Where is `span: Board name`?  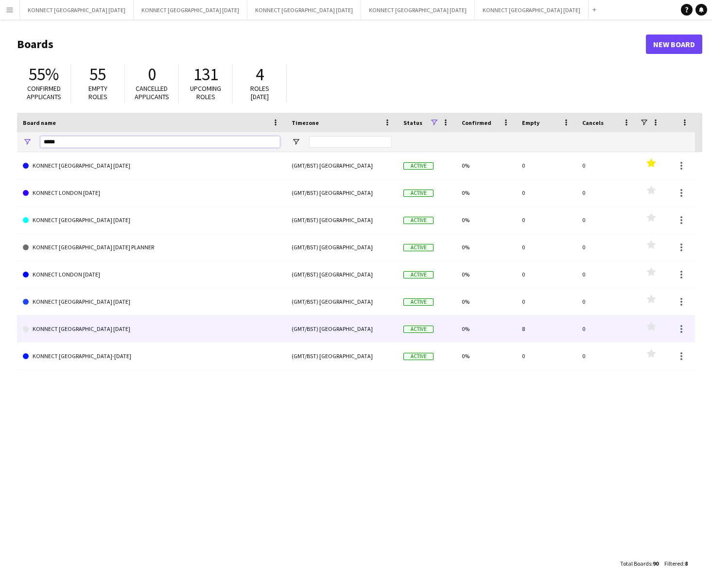
span: Board name is located at coordinates (40, 122).